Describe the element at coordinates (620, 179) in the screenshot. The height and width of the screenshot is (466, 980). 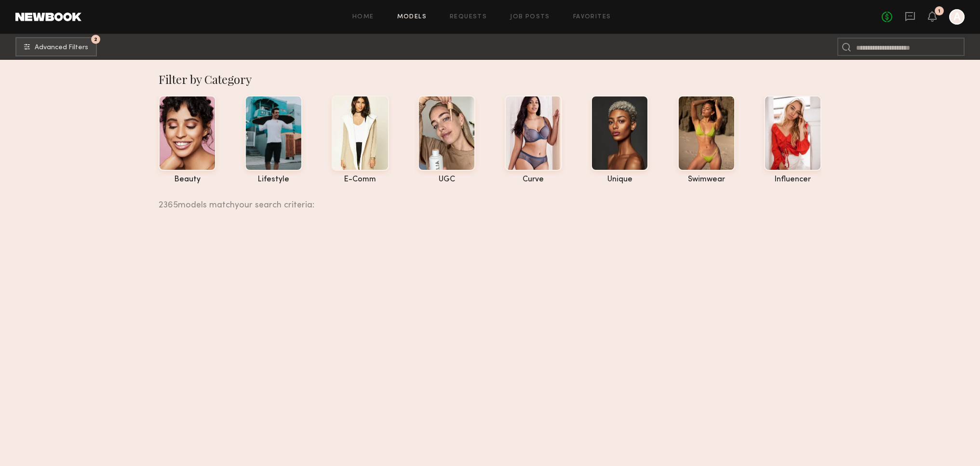
I see `div: unique` at that location.